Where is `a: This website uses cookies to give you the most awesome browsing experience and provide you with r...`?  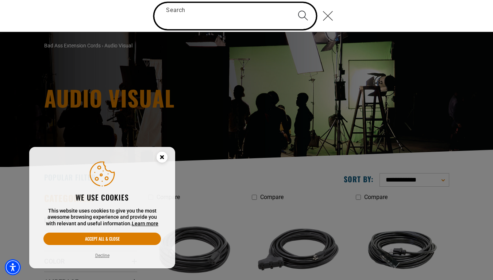
a: This website uses cookies to give you the most awesome browsing experience and provide you with r... is located at coordinates (145, 224).